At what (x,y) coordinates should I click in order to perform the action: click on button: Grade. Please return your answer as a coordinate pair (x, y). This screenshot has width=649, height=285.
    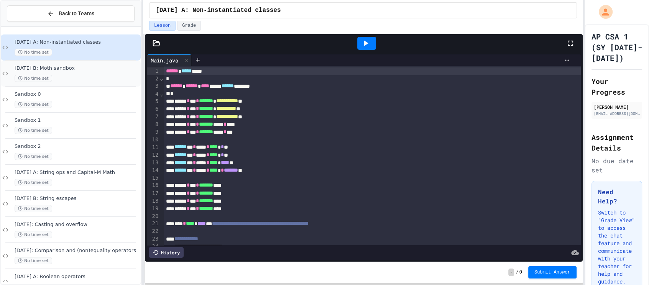
    Looking at the image, I should click on (189, 26).